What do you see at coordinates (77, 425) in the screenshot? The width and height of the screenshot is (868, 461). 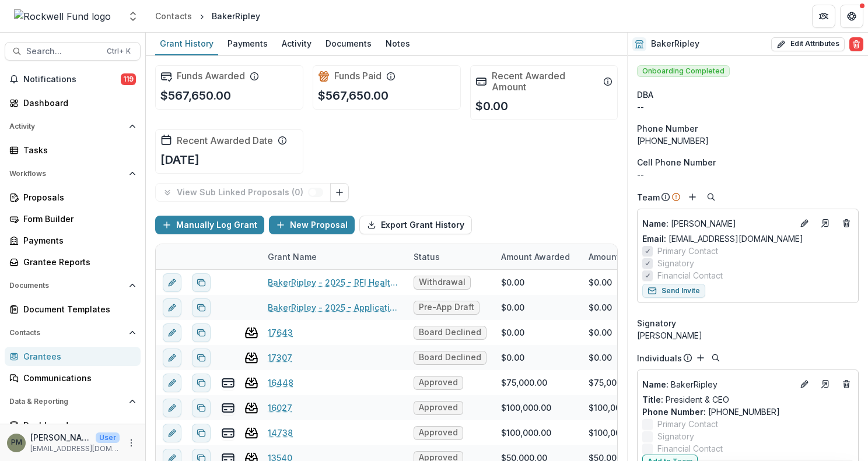 I see `div: Dashboard` at bounding box center [77, 425].